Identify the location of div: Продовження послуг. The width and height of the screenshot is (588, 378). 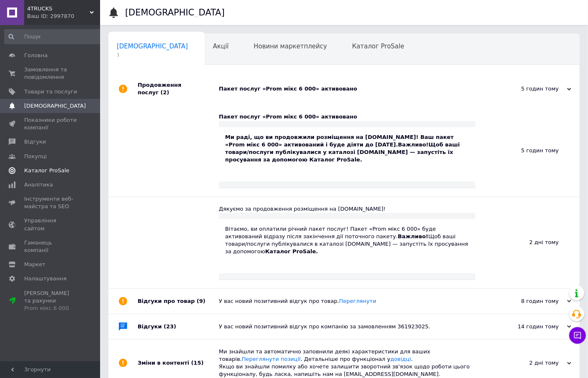
(178, 89).